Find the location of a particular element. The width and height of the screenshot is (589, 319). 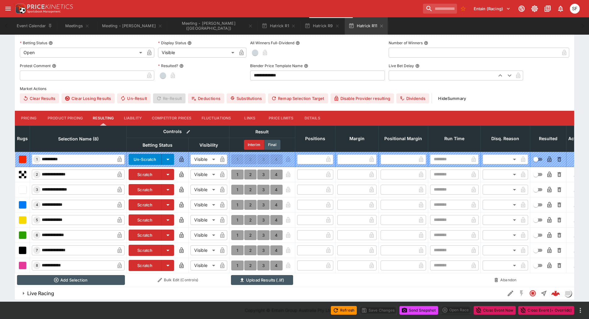

button: Live Bet Delay is located at coordinates (417, 66).